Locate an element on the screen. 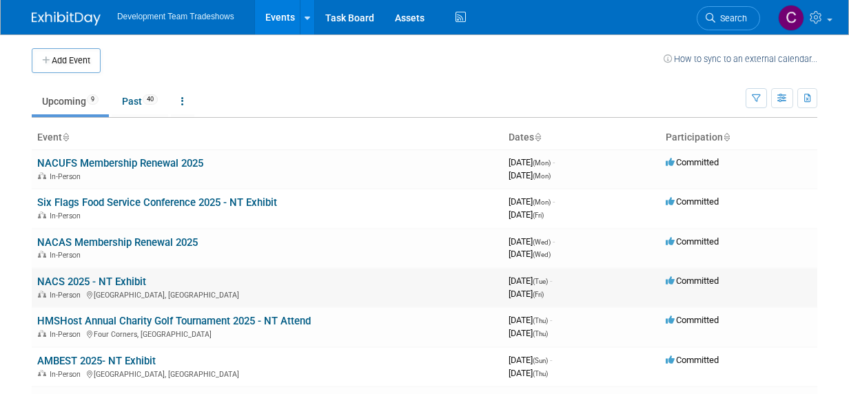 This screenshot has height=394, width=849. button: Add Event is located at coordinates (66, 61).